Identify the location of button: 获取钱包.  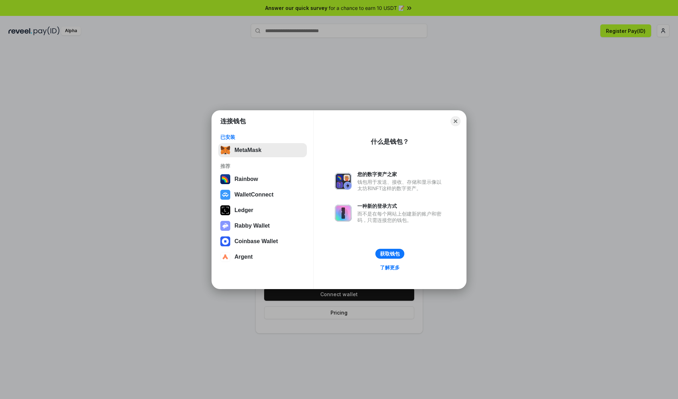
(390, 254).